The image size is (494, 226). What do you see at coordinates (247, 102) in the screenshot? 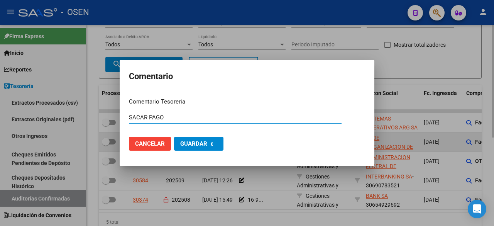
I see `p: Comentario Tesoreria` at bounding box center [247, 102].